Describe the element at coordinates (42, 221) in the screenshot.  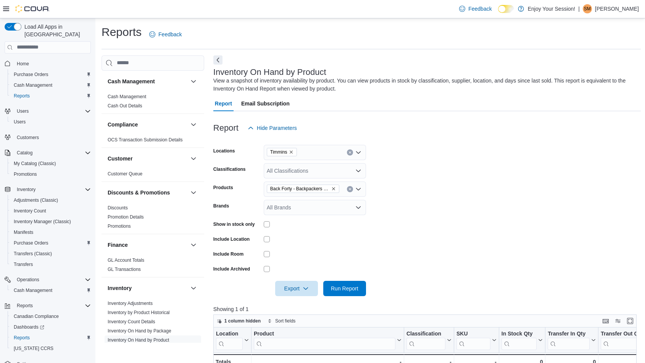
I see `a: Inventory Manager (Classic)` at that location.